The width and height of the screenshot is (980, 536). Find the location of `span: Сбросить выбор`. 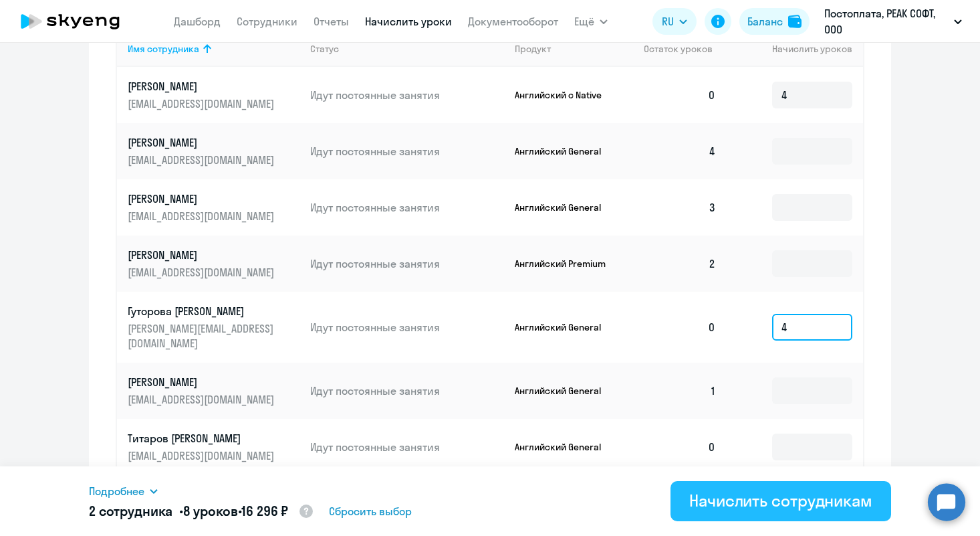

span: Сбросить выбор is located at coordinates (370, 511).